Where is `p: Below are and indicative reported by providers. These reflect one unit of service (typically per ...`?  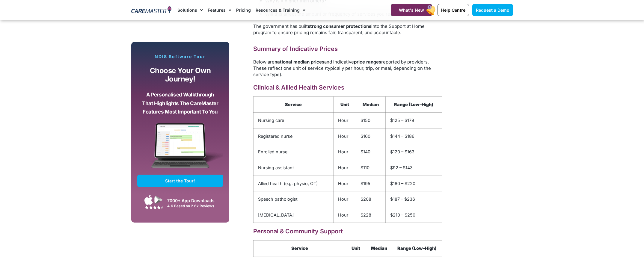
p: Below are and indicative reported by providers. These reflect one unit of service (typically per ... is located at coordinates (348, 68).